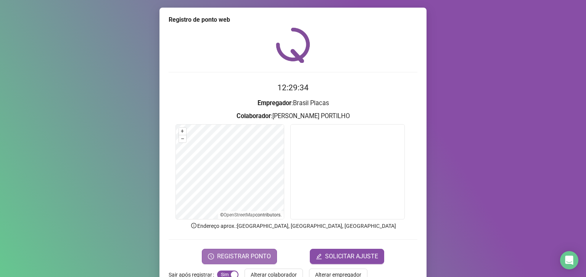  Describe the element at coordinates (274, 103) in the screenshot. I see `strong: Empregador` at that location.